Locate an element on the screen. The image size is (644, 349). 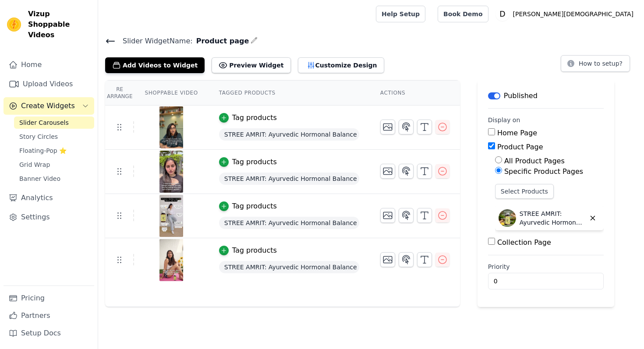
label: Priority is located at coordinates (546, 267).